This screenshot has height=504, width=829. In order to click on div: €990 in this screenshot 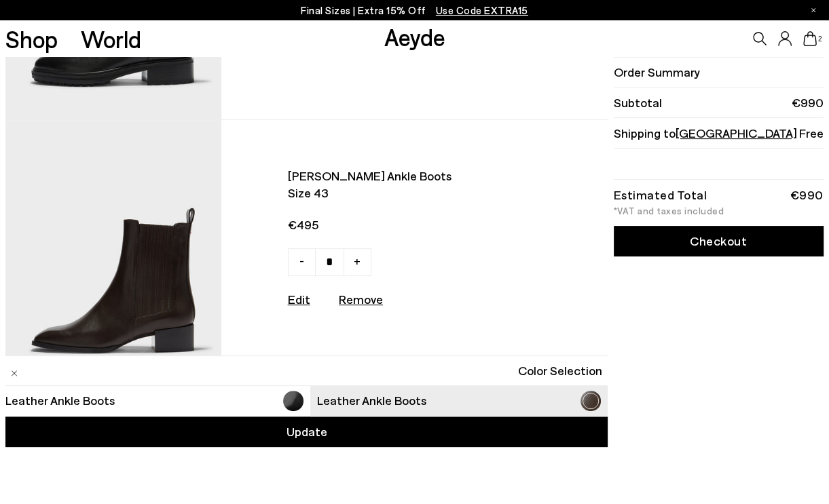, I will do `click(807, 195)`.